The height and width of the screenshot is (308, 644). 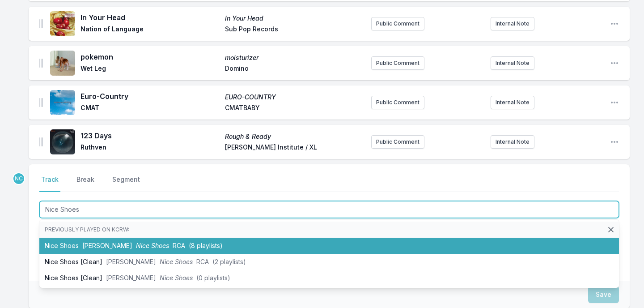 What do you see at coordinates (294, 69) in the screenshot?
I see `span: Domino` at bounding box center [294, 69].